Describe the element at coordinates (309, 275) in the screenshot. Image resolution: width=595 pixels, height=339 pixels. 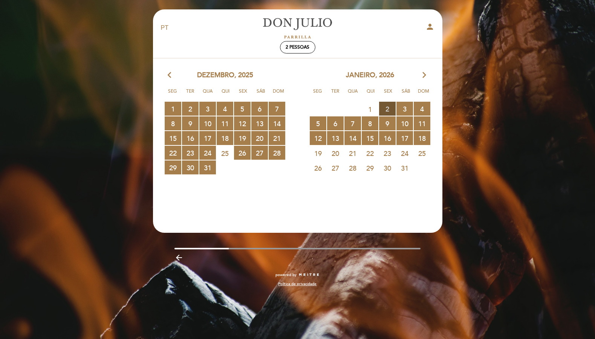
I see `img: MEITRE` at that location.